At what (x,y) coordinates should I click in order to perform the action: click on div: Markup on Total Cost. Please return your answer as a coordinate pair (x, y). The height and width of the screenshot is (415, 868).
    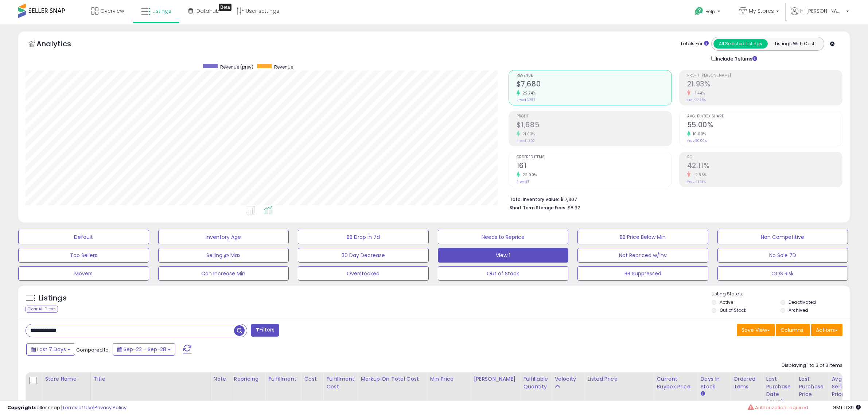
    Looking at the image, I should click on (392, 379).